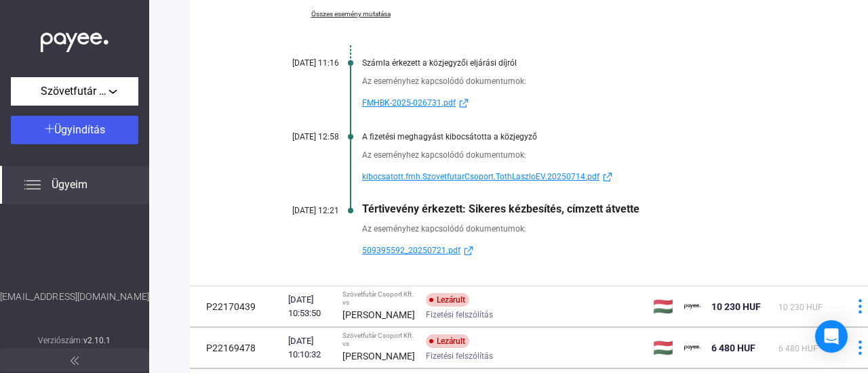 This screenshot has width=868, height=373. I want to click on span: Szövetfutár Csoport Kft., so click(75, 92).